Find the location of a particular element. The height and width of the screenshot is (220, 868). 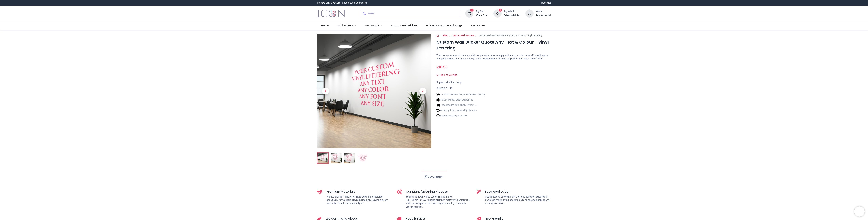

span: Wall Murals is located at coordinates (372, 26).